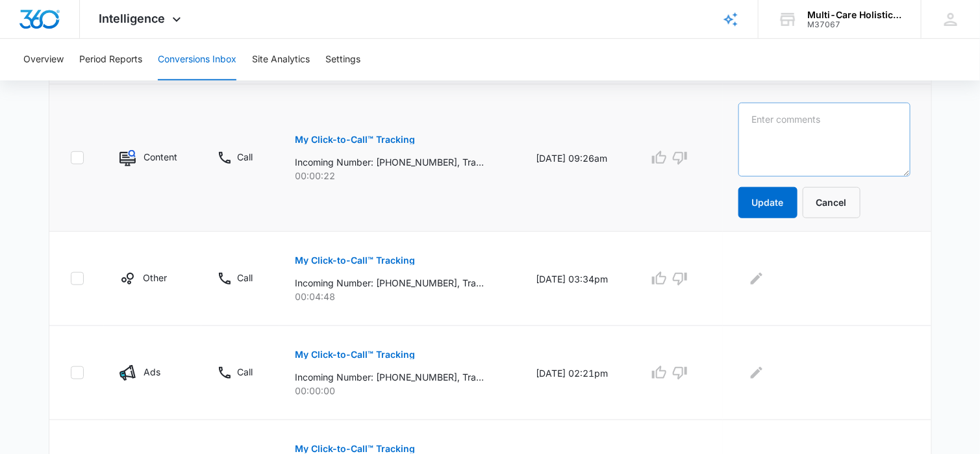 Image resolution: width=980 pixels, height=454 pixels. Describe the element at coordinates (197, 59) in the screenshot. I see `button: Conversions Inbox` at that location.